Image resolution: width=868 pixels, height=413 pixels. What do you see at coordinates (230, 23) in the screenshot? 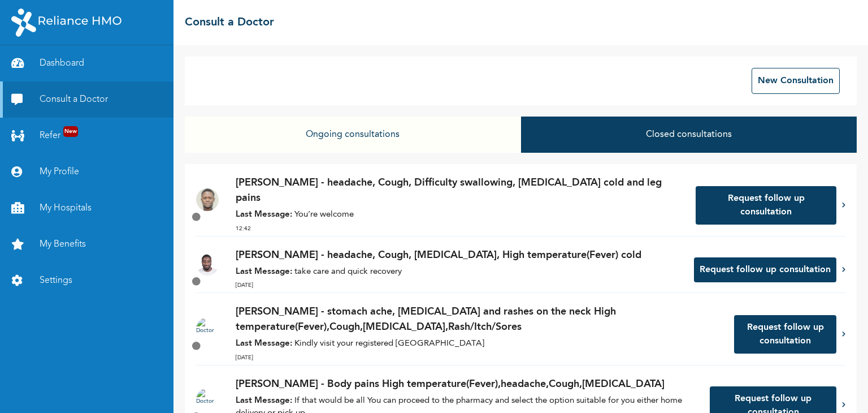
I see `h2: Consult a Doctor` at bounding box center [230, 23].